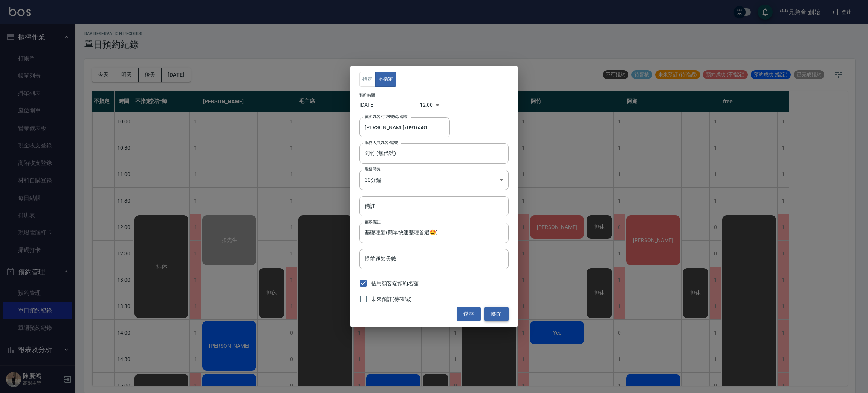 This screenshot has height=393, width=868. What do you see at coordinates (469, 314) in the screenshot?
I see `button: 儲存` at bounding box center [469, 314].